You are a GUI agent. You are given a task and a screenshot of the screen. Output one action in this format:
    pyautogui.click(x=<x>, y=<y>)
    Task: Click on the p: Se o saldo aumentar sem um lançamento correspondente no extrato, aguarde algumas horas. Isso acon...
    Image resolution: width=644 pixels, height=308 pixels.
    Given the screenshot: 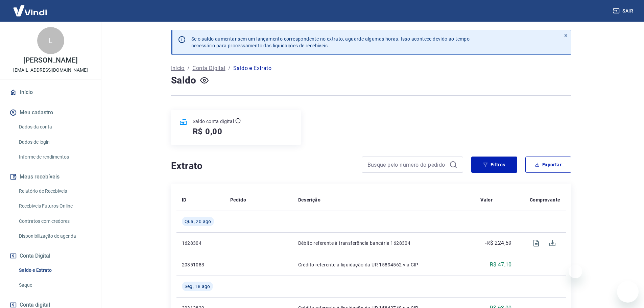 What is the action you would take?
    pyautogui.click(x=331, y=43)
    